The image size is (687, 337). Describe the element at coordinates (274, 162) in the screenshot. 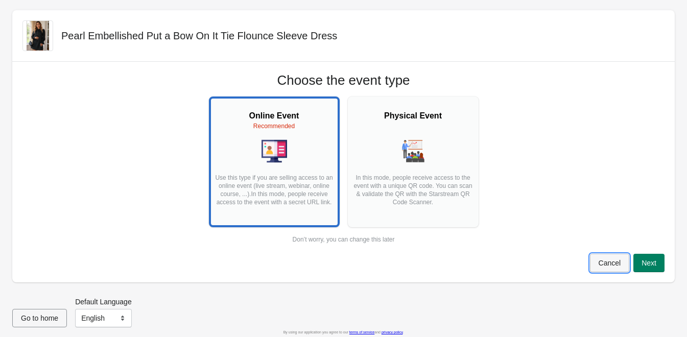

I see `button: Online EventRecommendedUse this type if you are selling access to an online event (live stream, w...` at that location.